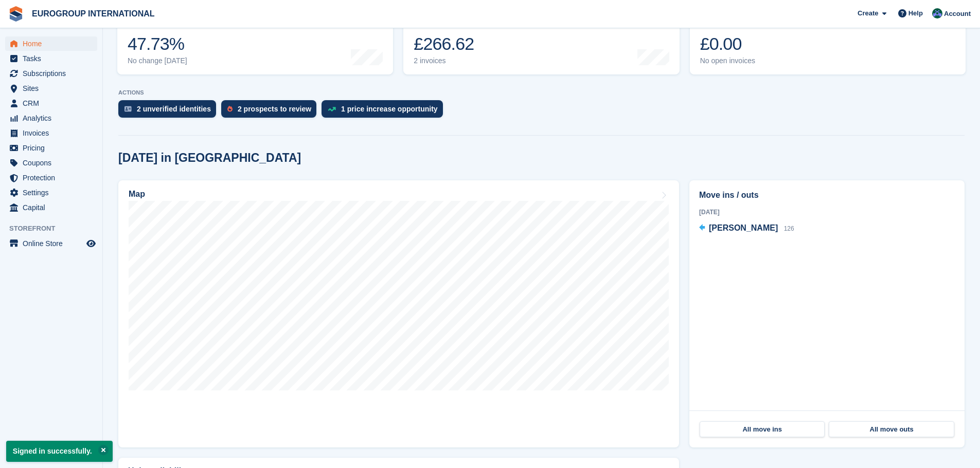  I want to click on div: £0.00, so click(736, 44).